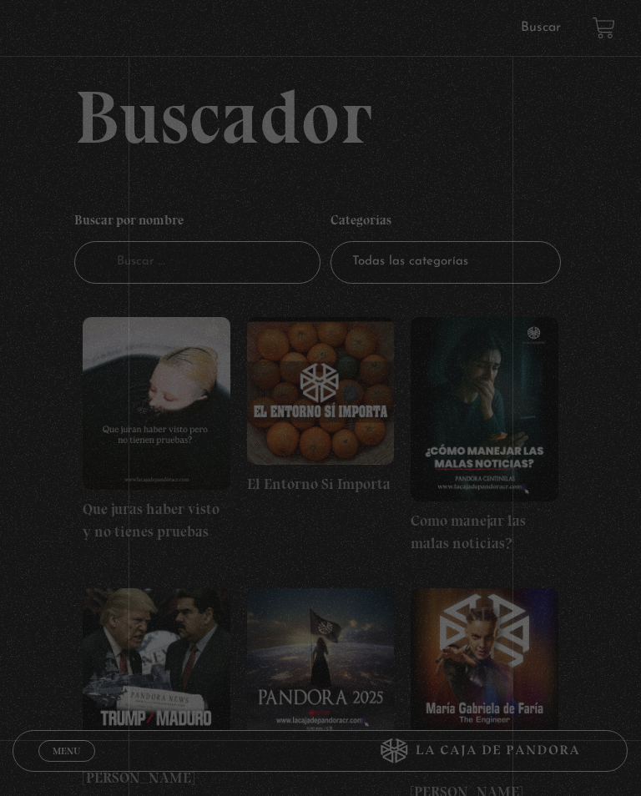 The width and height of the screenshot is (641, 796). What do you see at coordinates (67, 766) in the screenshot?
I see `span: Cerrar` at bounding box center [67, 766].